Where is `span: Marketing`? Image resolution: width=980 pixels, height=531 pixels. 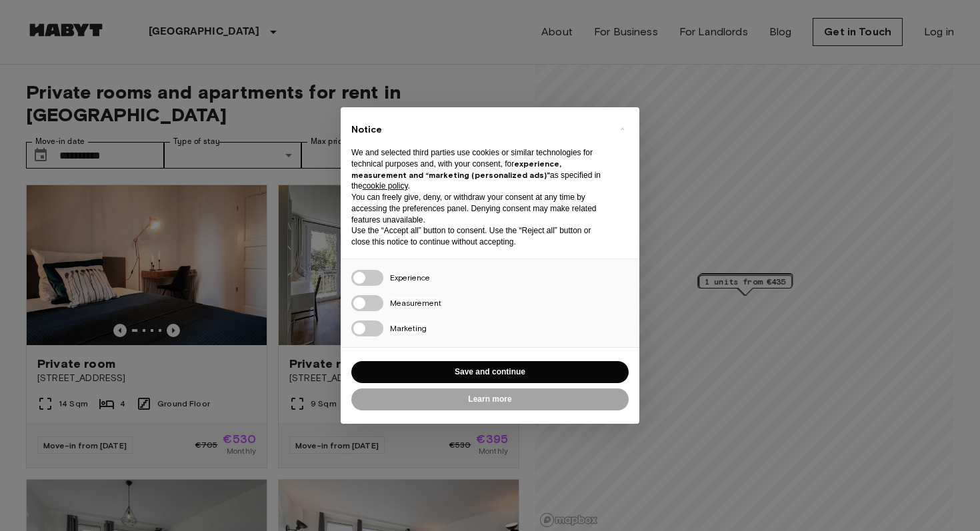
span: Marketing is located at coordinates (408, 328).